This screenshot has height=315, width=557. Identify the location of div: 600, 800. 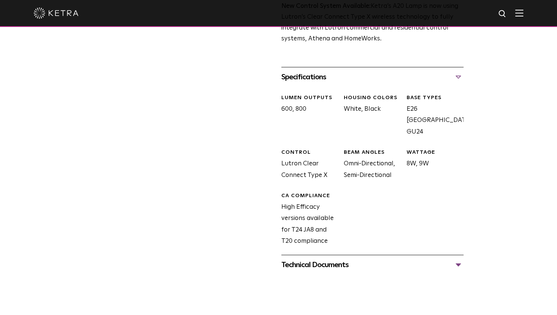
(306, 116).